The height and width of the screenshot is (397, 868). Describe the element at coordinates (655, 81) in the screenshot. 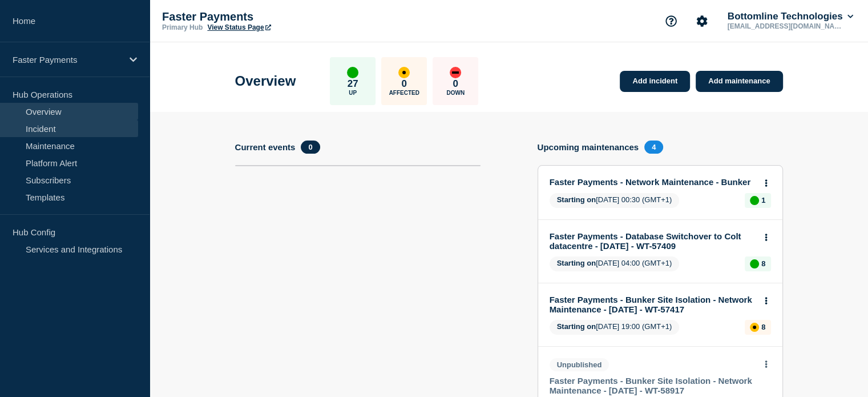

I see `a: Add incident` at that location.